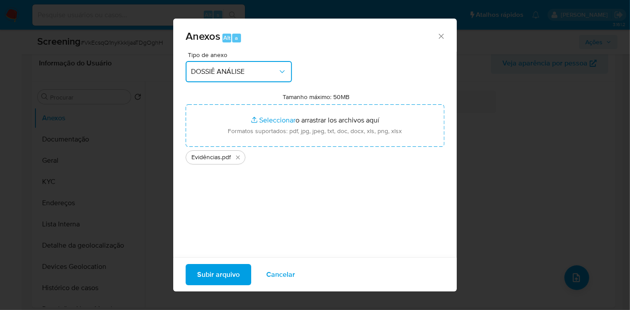  What do you see at coordinates (241, 55) in the screenshot?
I see `span: Tipo de anexo` at bounding box center [241, 55].